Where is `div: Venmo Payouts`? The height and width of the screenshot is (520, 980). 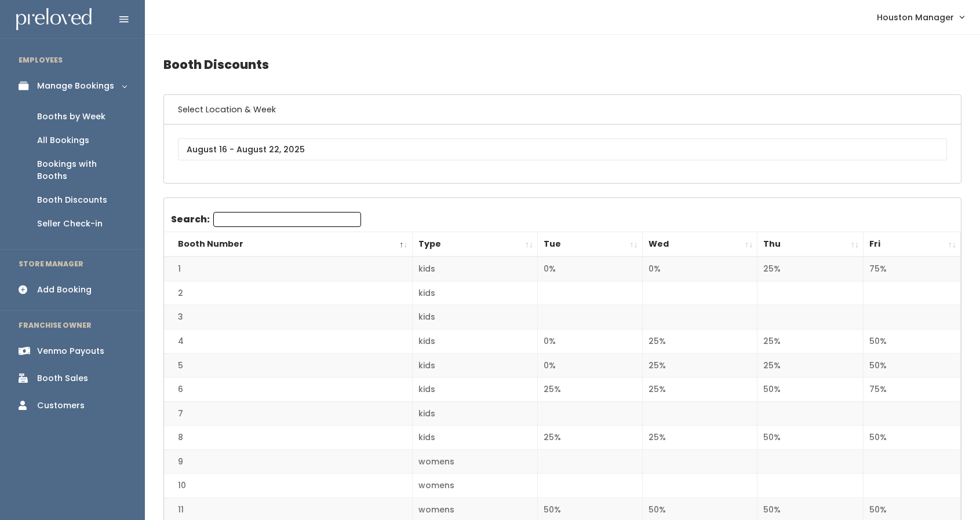 div: Venmo Payouts is located at coordinates (71, 351).